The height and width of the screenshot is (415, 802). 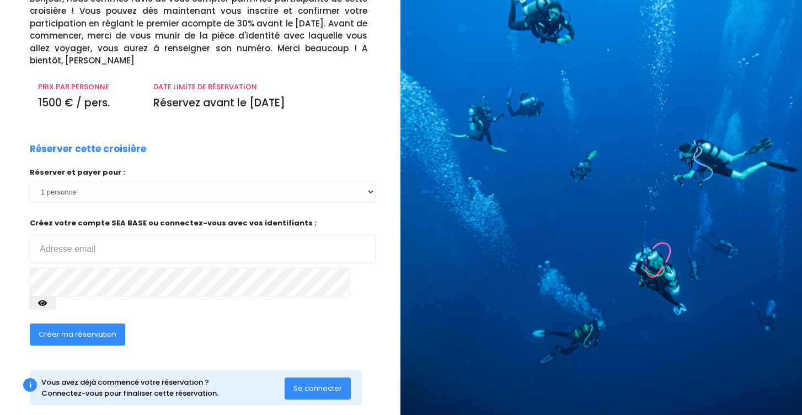 I want to click on button: Créer ma réservation, so click(x=77, y=335).